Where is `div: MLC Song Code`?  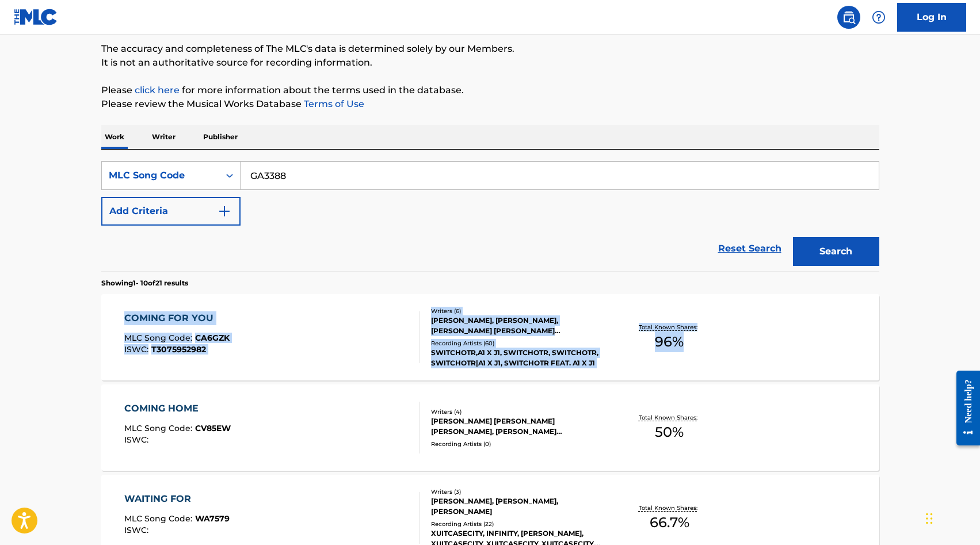 div: MLC Song Code is located at coordinates (161, 176).